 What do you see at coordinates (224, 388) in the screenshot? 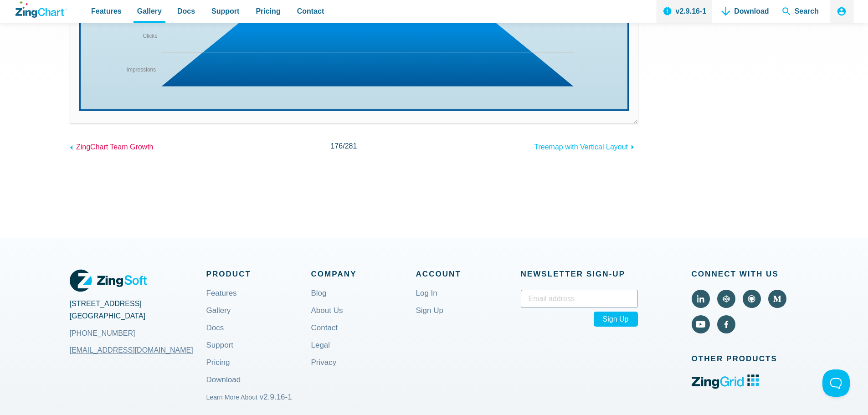
I see `a: Download` at bounding box center [224, 388].